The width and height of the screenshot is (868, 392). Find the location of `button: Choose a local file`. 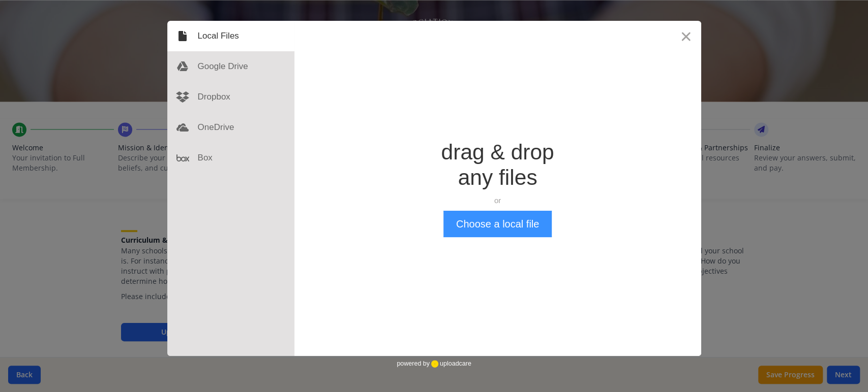

button: Choose a local file is located at coordinates (497, 224).